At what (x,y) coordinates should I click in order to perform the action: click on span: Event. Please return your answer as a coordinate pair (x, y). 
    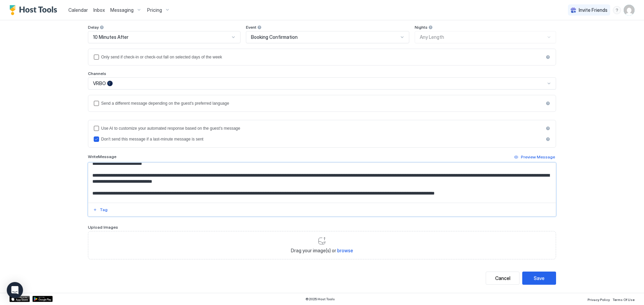
    Looking at the image, I should click on (251, 27).